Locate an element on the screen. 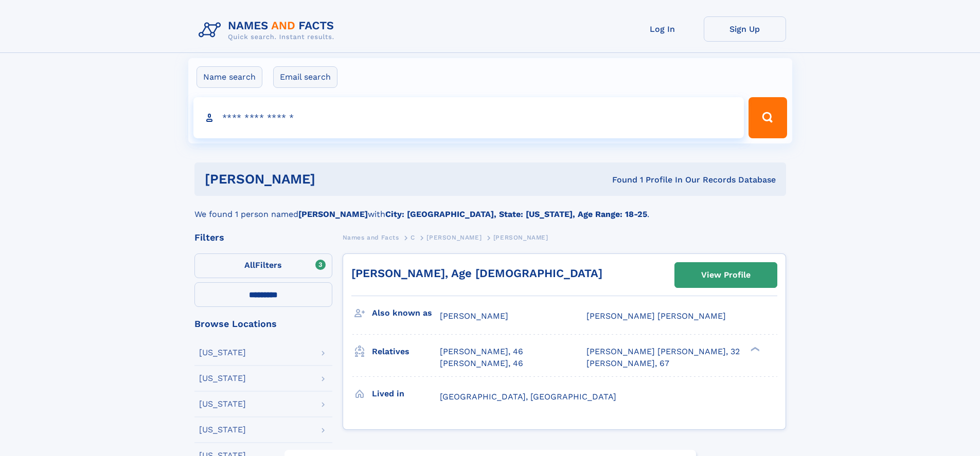 Image resolution: width=980 pixels, height=456 pixels. img: Logo Names and Facts is located at coordinates (269, 30).